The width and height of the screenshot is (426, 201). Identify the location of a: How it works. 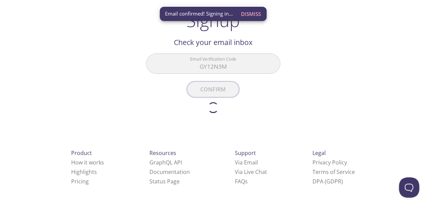
(87, 163).